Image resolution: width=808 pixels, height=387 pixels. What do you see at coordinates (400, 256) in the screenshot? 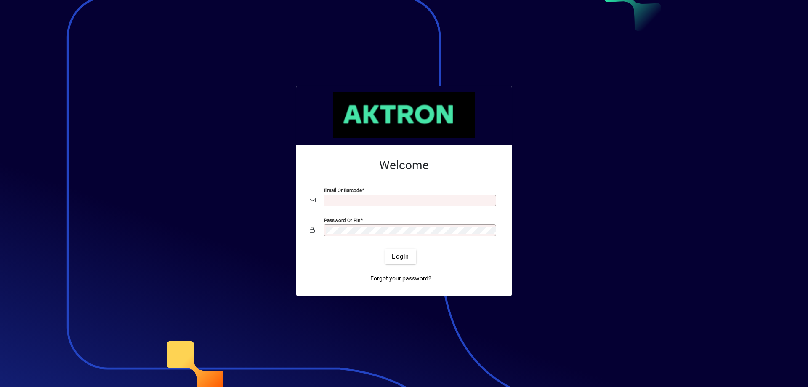
I see `span: Login` at bounding box center [400, 256].